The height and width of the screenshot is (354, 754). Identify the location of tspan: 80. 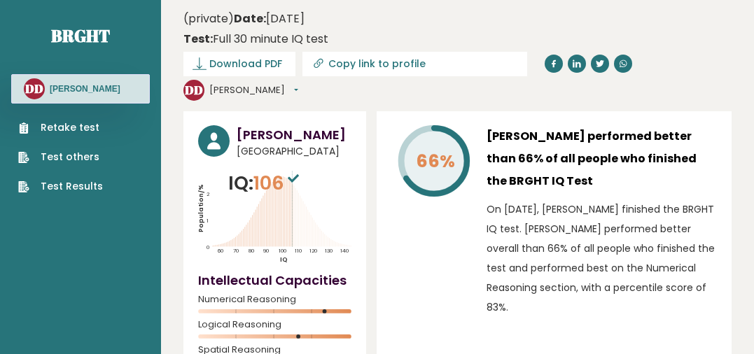
(251, 251).